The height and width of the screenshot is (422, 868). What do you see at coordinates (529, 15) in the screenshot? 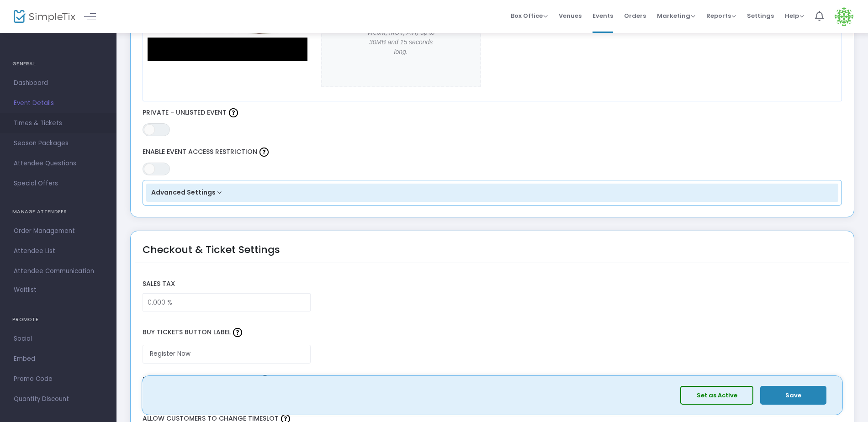
I see `span: Box Office` at bounding box center [529, 15].